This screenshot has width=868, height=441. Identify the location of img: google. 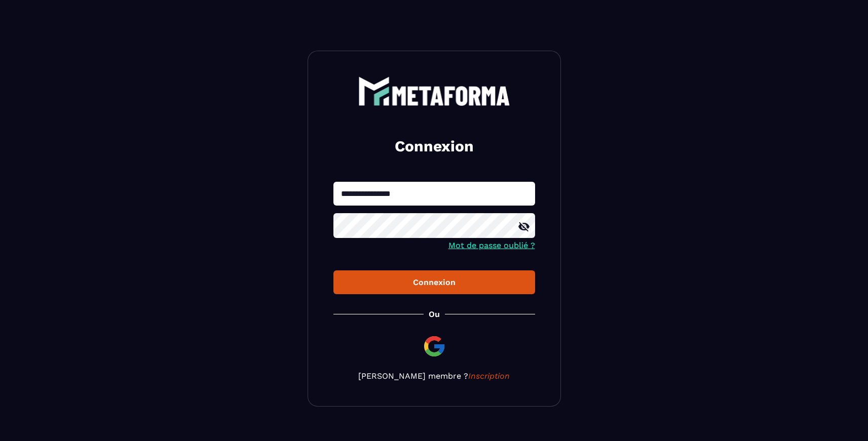
(434, 347).